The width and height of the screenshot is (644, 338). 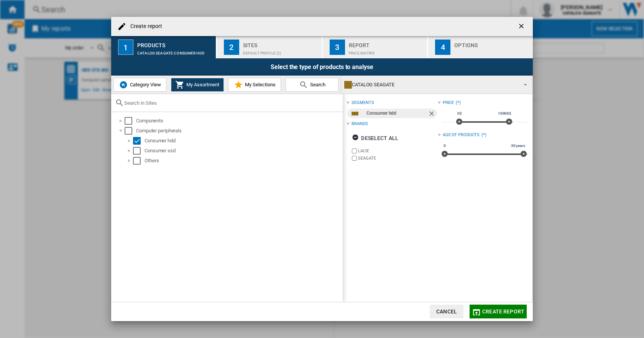 I want to click on button: 3 Report Price Matrix, so click(x=375, y=47).